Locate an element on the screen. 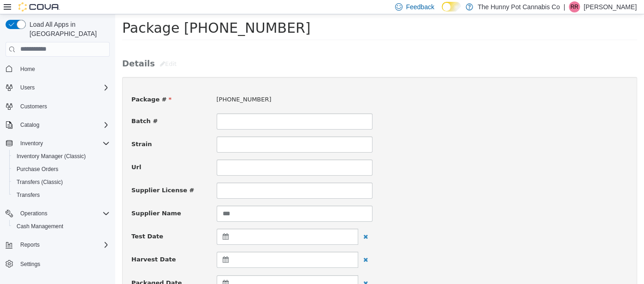  span: Package # is located at coordinates (36, 85).